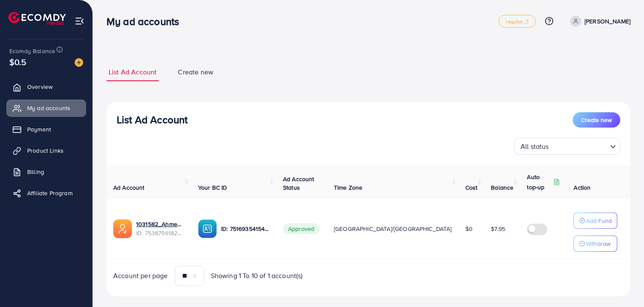  I want to click on a: logo, so click(37, 18).